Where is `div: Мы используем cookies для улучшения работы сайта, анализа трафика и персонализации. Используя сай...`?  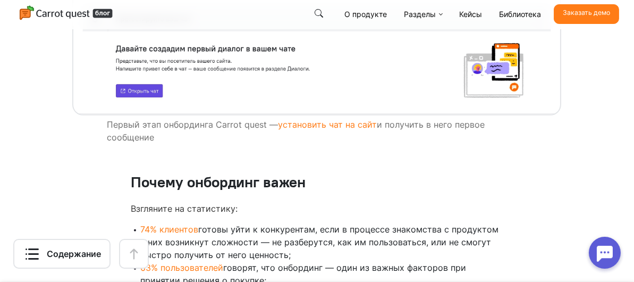
div: Мы используем cookies для улучшения работы сайта, анализа трафика и персонализации. Используя сай... is located at coordinates (284, 21).